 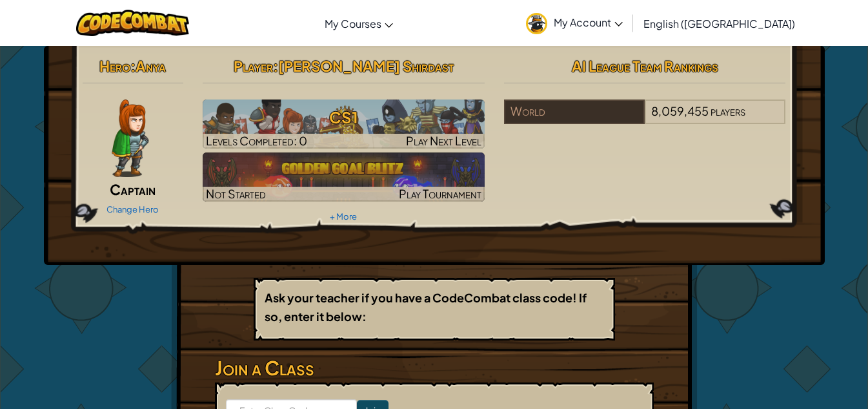 I want to click on span: My Account, so click(x=588, y=22).